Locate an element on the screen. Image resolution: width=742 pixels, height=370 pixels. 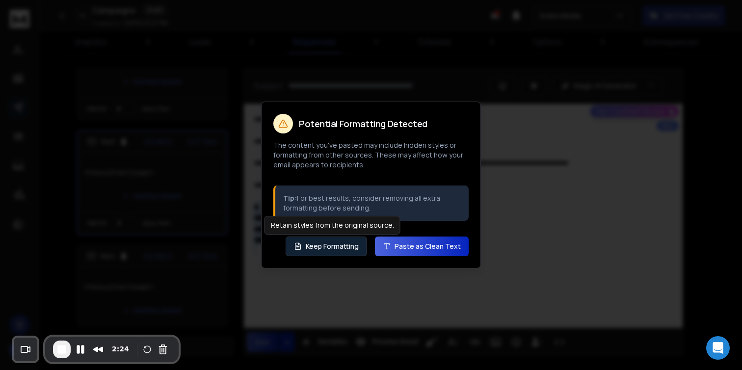
div: Retain styles from the original source. is located at coordinates (332, 225).